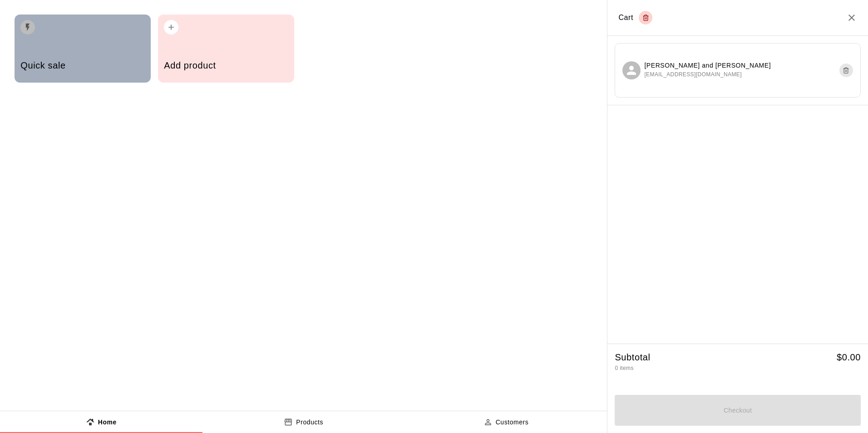 This screenshot has width=868, height=433. Describe the element at coordinates (632, 357) in the screenshot. I see `h5: Subtotal` at that location.